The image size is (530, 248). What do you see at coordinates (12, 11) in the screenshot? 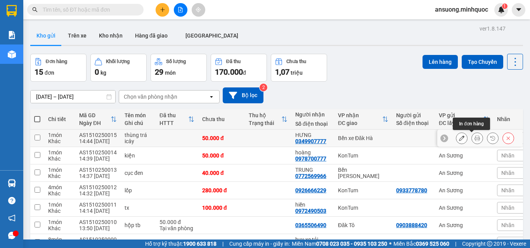
I see `img: logo-vxr` at bounding box center [12, 11].